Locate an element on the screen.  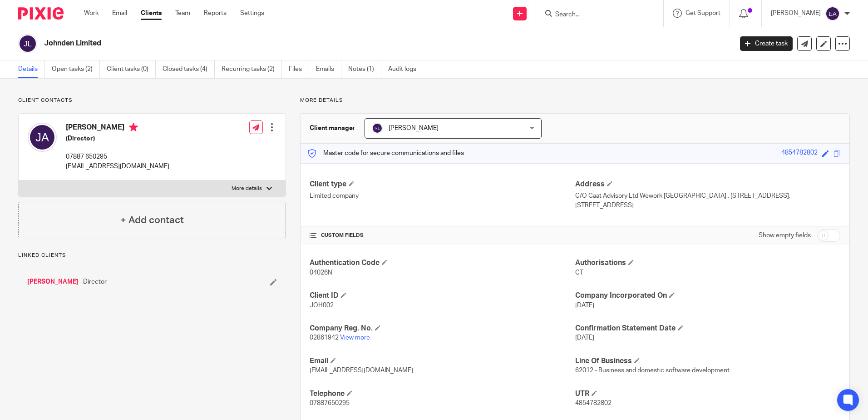
h4: Authorisations is located at coordinates (708, 263).